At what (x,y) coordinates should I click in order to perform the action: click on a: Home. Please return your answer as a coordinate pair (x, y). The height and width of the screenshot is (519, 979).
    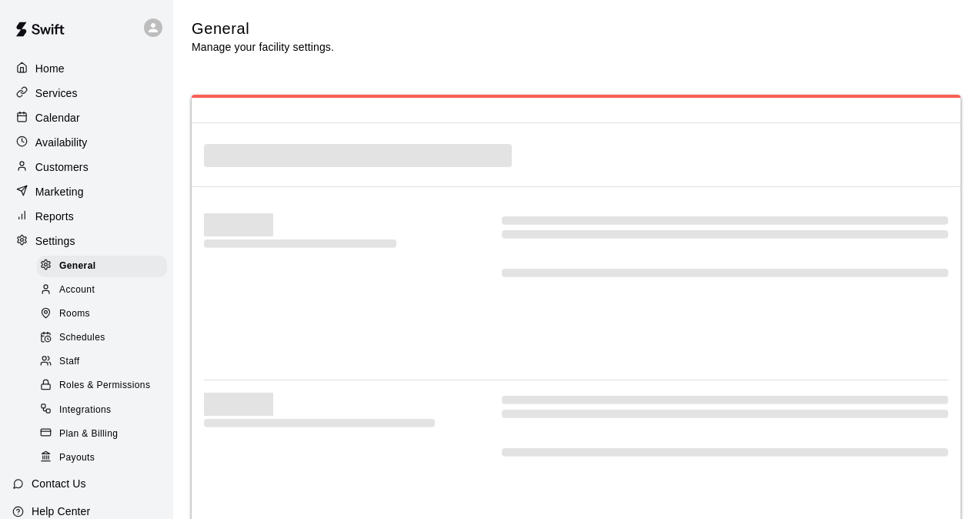
    Looking at the image, I should click on (86, 69).